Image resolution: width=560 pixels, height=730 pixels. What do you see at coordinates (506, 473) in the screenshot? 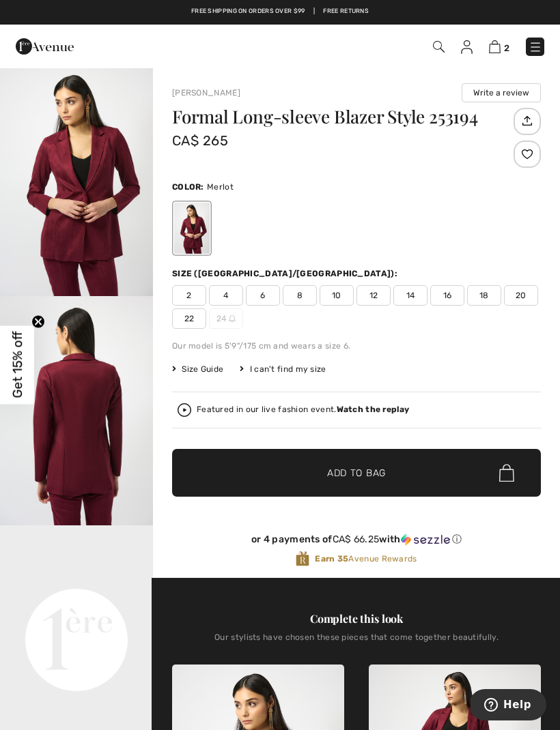
I see `img: Bag.svg` at bounding box center [506, 473].